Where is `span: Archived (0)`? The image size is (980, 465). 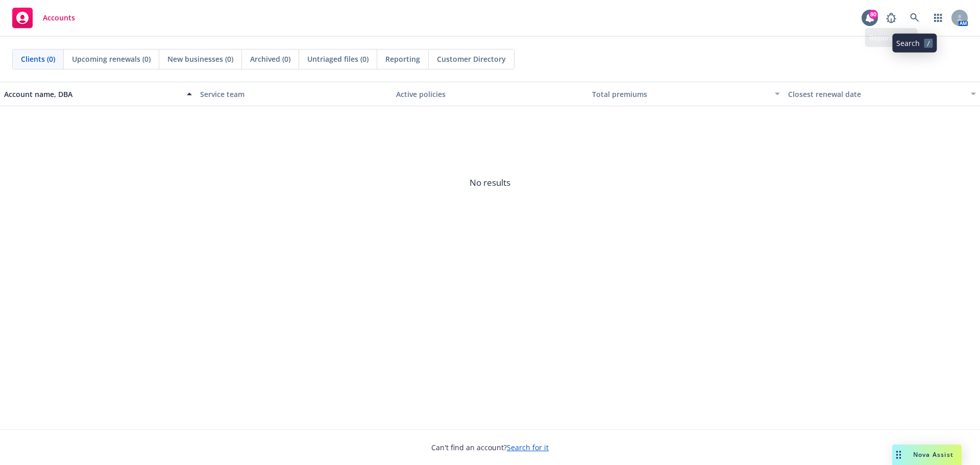 span: Archived (0) is located at coordinates (270, 59).